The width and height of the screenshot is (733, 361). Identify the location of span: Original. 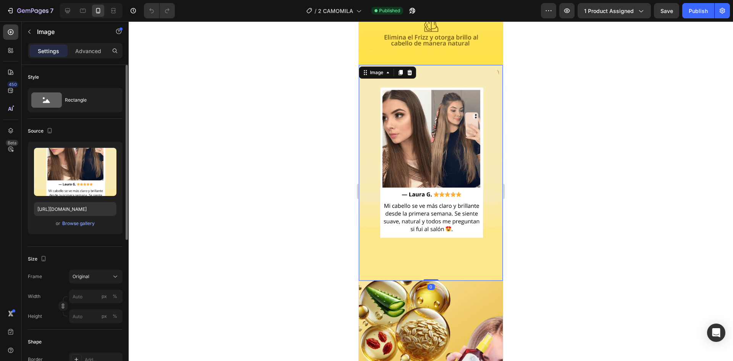
(81, 276).